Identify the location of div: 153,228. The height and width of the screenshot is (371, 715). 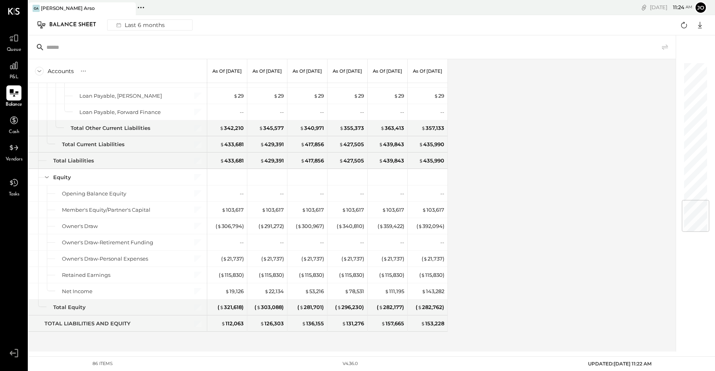
(432, 323).